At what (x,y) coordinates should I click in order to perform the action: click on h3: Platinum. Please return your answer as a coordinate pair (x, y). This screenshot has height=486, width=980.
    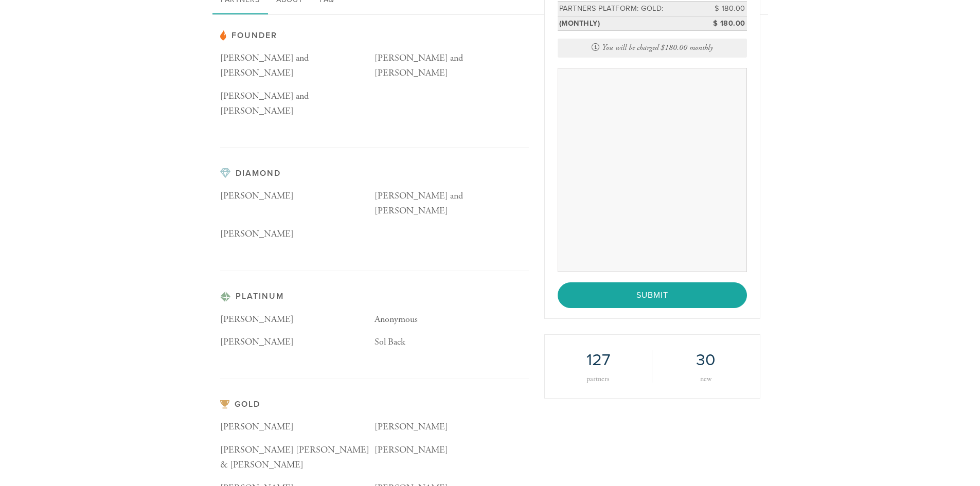
    Looking at the image, I should click on (374, 297).